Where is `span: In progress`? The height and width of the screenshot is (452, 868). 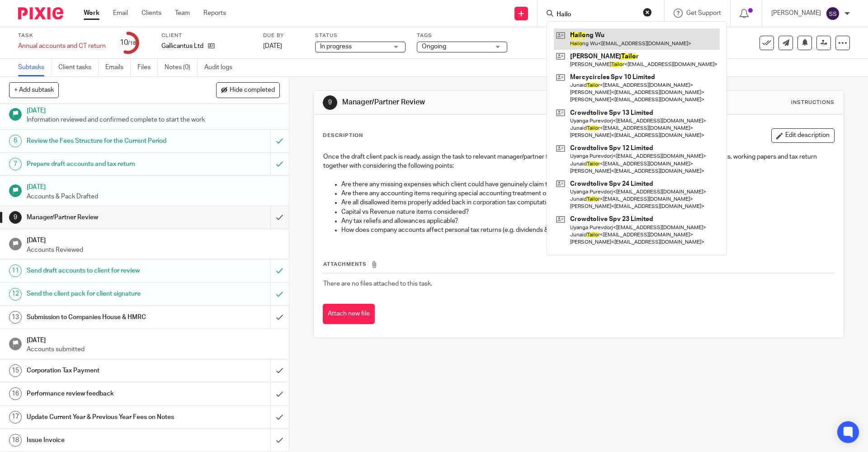 span: In progress is located at coordinates (336, 47).